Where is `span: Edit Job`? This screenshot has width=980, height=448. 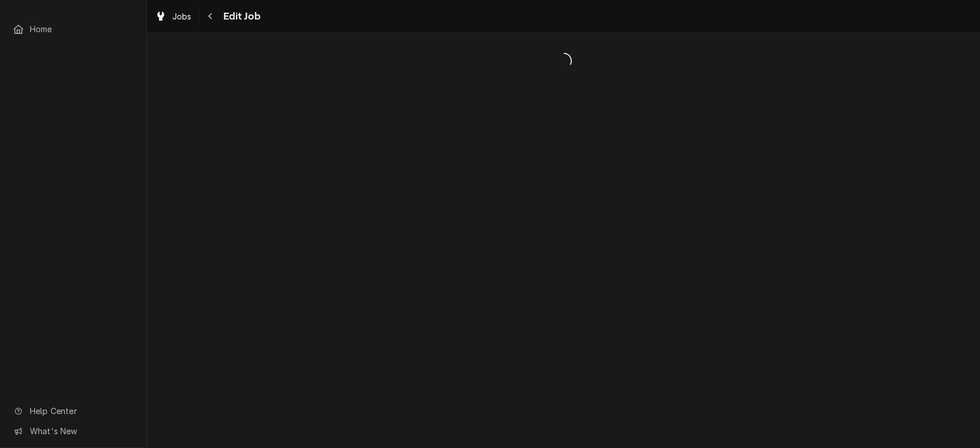 span: Edit Job is located at coordinates (240, 16).